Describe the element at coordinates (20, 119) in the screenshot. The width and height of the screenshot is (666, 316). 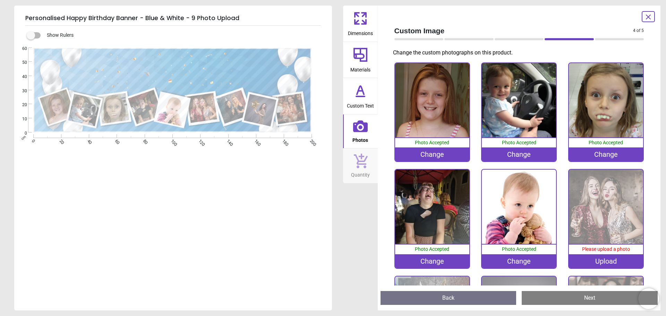
I see `span: 10` at that location.